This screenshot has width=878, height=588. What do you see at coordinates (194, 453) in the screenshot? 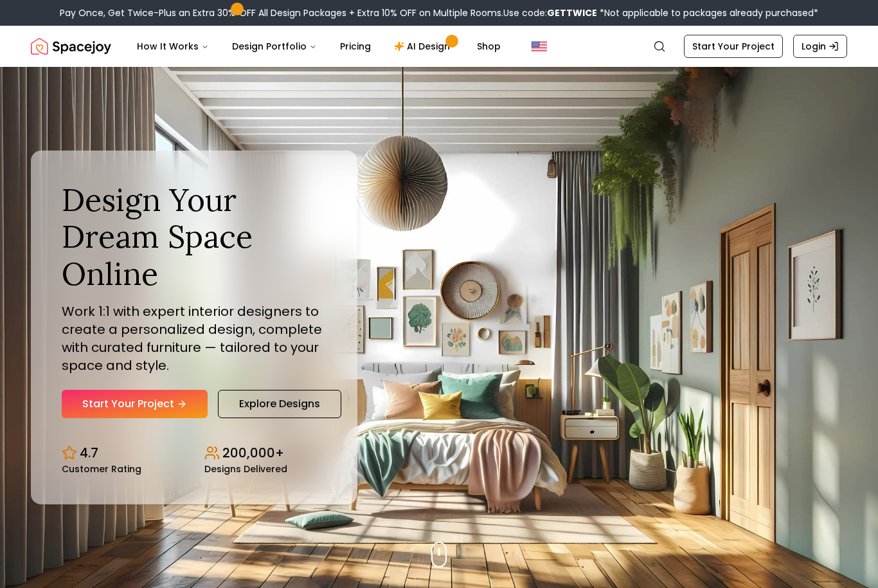
I see `div: Design stats` at bounding box center [194, 453].